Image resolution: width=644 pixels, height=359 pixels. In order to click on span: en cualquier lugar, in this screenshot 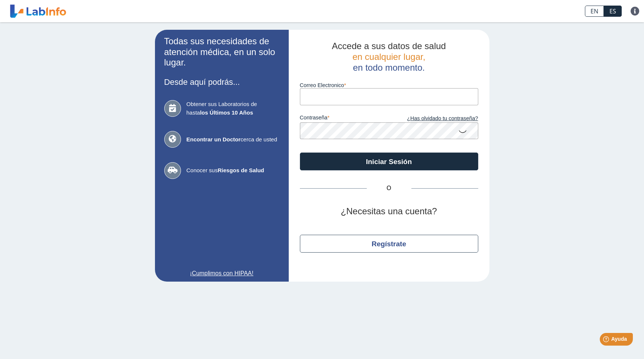, I will do `click(389, 56)`.